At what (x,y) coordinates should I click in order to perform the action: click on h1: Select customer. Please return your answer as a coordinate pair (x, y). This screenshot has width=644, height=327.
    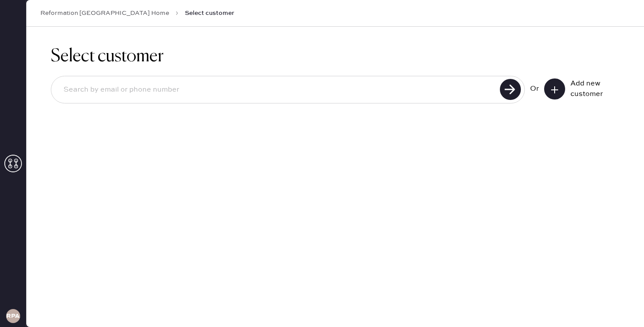
    Looking at the image, I should click on (335, 57).